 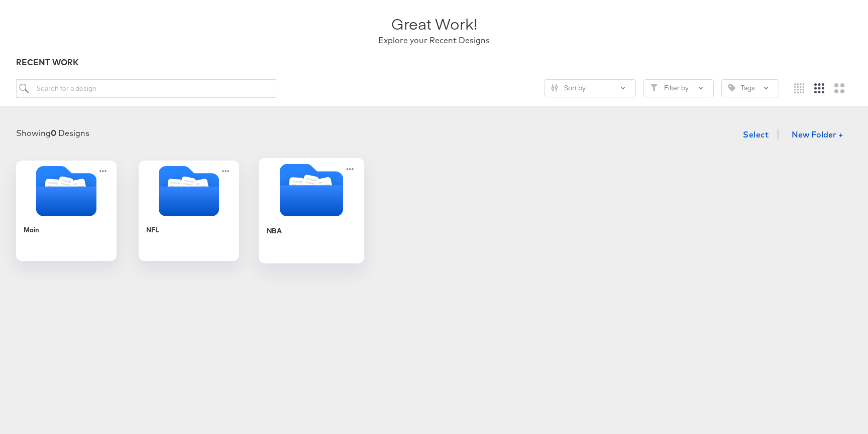 What do you see at coordinates (750, 89) in the screenshot?
I see `button: TagTags` at bounding box center [750, 89].